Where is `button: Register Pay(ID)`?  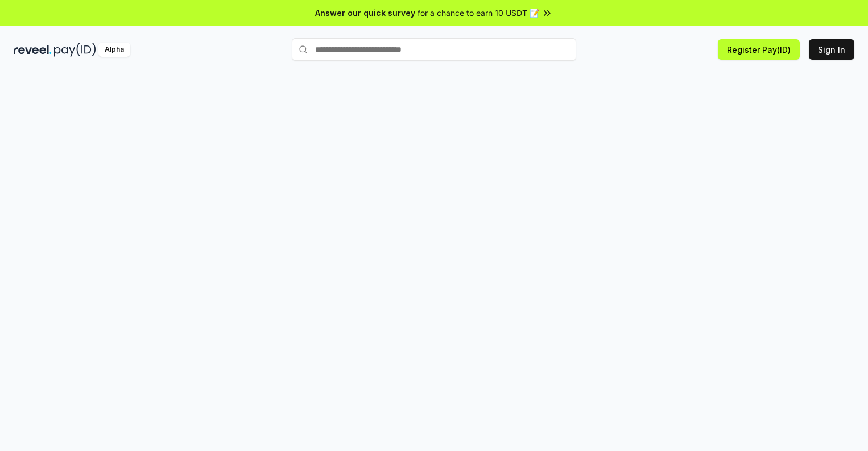
button: Register Pay(ID) is located at coordinates (759, 49).